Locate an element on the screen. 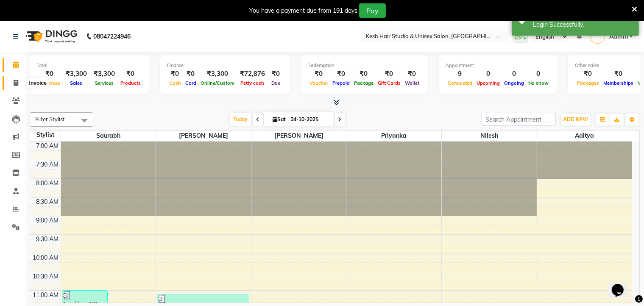 Image resolution: width=644 pixels, height=306 pixels. span: Ongoing is located at coordinates (514, 83).